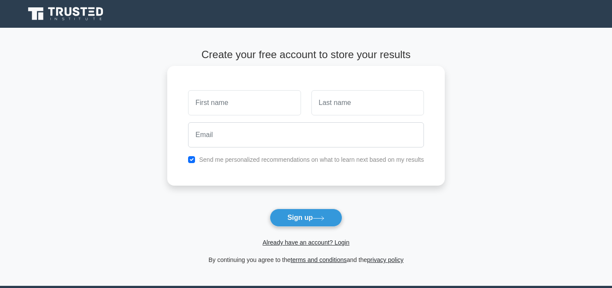  I want to click on button: Sign up, so click(306, 218).